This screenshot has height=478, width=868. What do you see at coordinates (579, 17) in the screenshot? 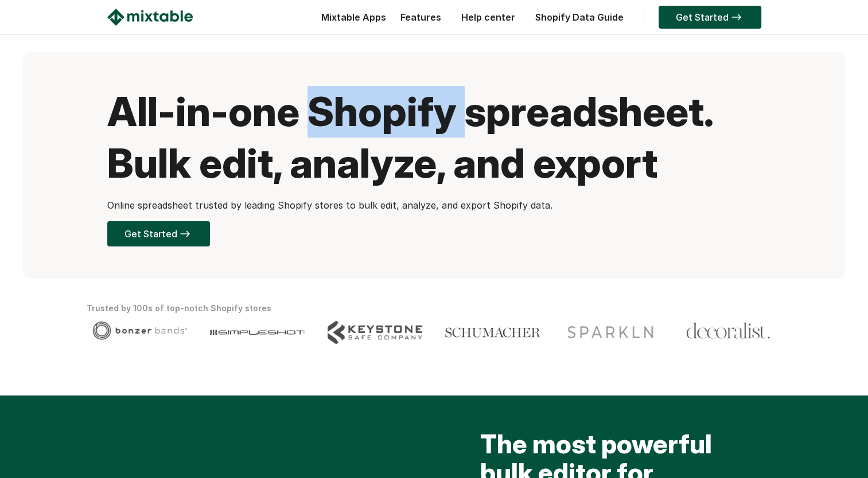
I see `a: Shopify Data Guide` at bounding box center [579, 17].